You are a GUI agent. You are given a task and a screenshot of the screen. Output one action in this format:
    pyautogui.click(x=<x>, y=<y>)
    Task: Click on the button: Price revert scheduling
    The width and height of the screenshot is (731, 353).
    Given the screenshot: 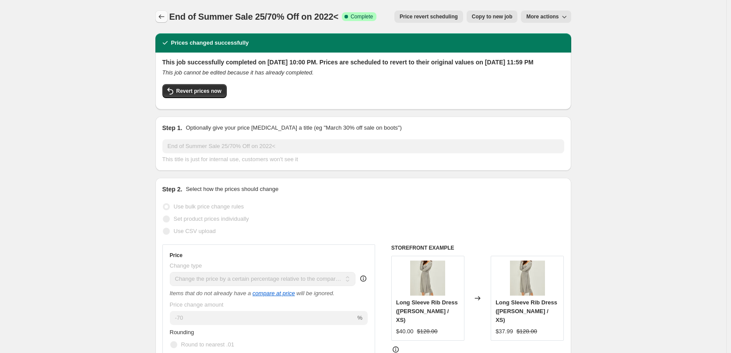 What is the action you would take?
    pyautogui.click(x=429, y=17)
    